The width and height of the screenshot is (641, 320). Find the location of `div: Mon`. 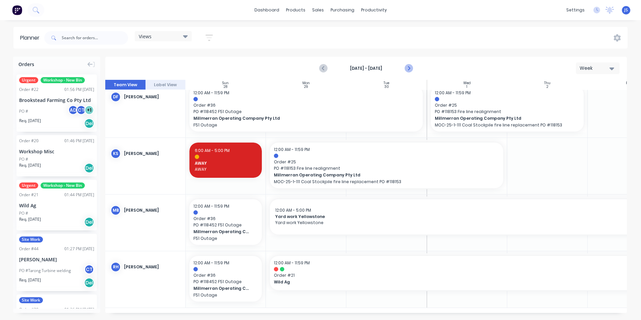

div: Mon is located at coordinates (306, 83).